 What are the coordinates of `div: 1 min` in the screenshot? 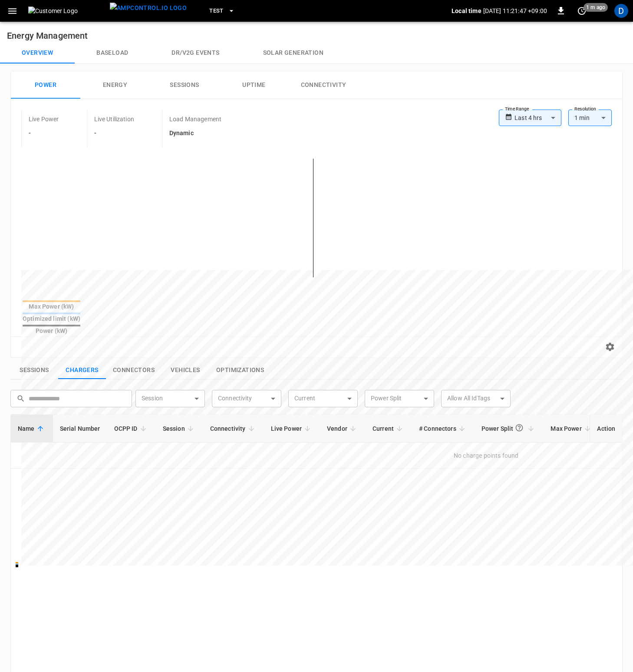 It's located at (590, 118).